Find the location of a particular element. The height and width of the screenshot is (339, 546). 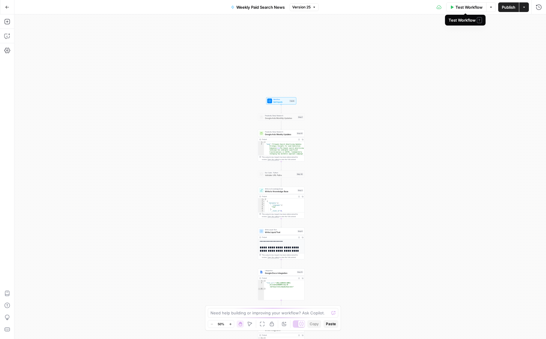

span: Toggle code folding, rows 4 through 6 is located at coordinates (264, 205).